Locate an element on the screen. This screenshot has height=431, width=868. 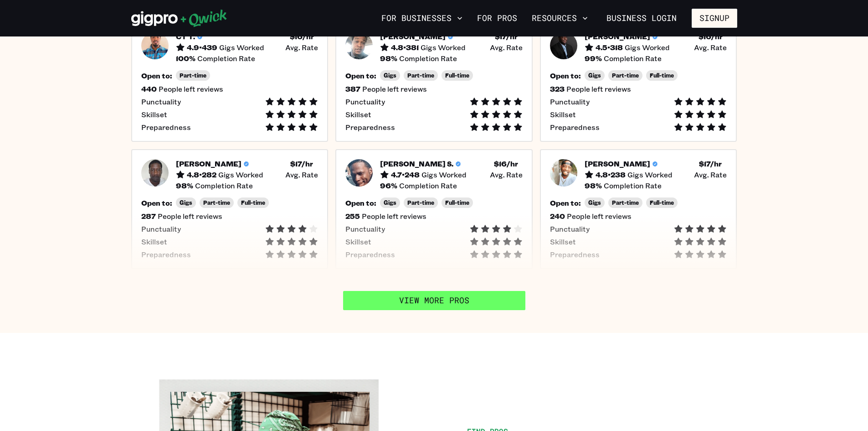
h5: 96 % is located at coordinates (388, 185).